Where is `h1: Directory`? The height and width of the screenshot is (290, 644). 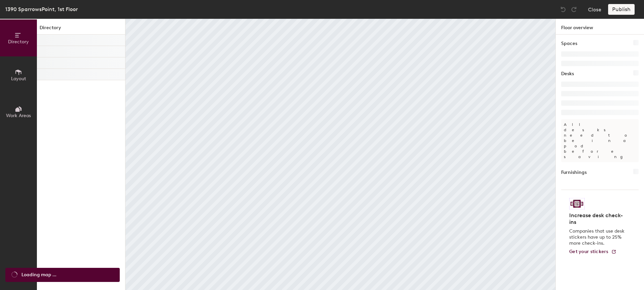
h1: Directory is located at coordinates (81, 29).